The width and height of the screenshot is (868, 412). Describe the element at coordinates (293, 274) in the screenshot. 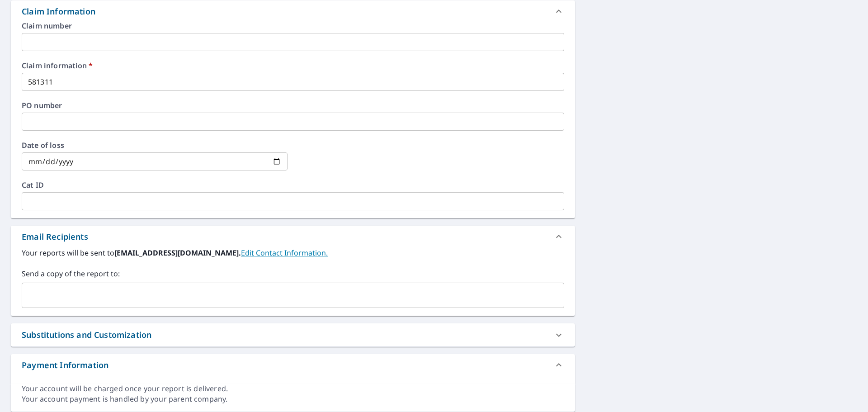

I see `label: Send a copy of the report to:` at that location.